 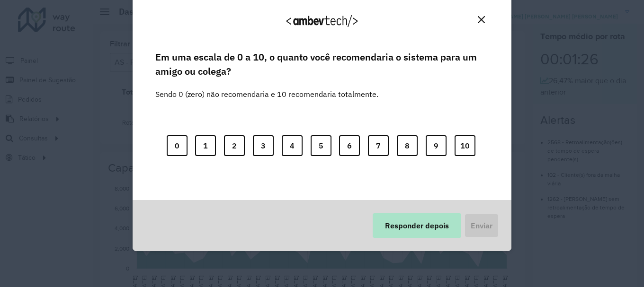 What do you see at coordinates (481, 19) in the screenshot?
I see `img: Close` at bounding box center [481, 19].